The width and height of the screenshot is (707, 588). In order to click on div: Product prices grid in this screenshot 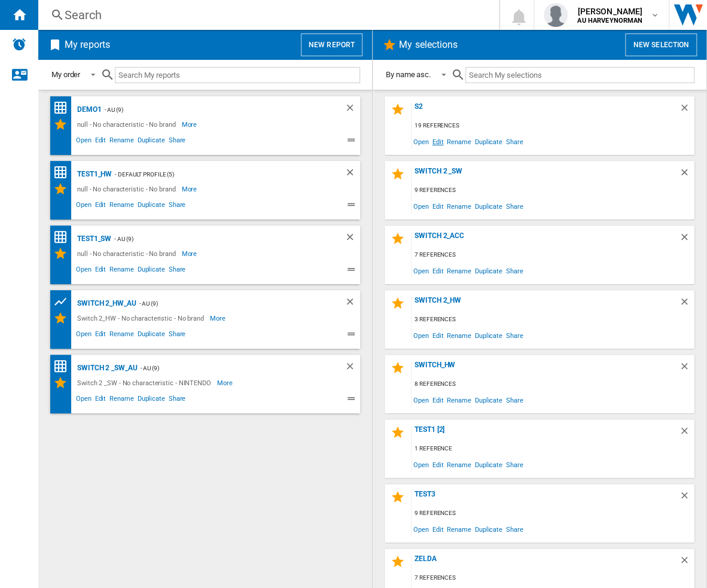, I will do `click(63, 302)`.